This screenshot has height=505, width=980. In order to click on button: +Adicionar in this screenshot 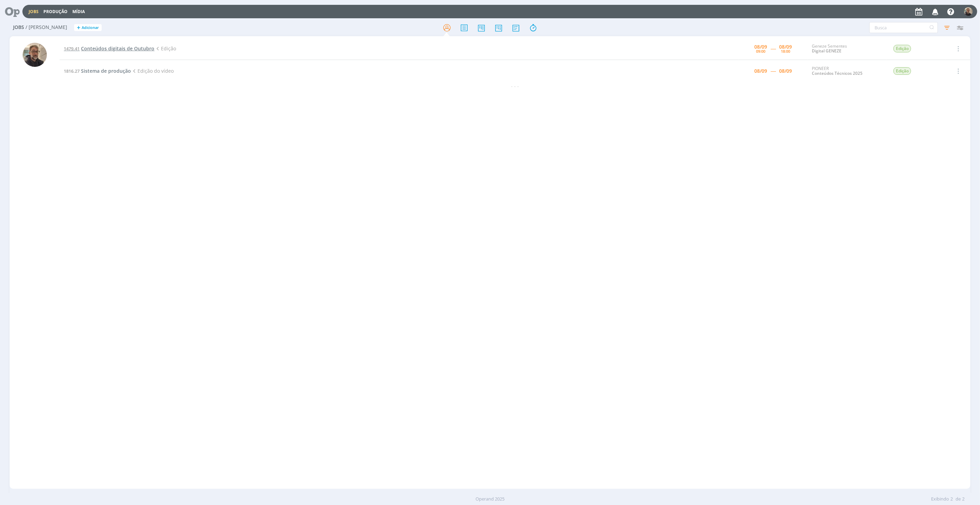, I will do `click(88, 27)`.